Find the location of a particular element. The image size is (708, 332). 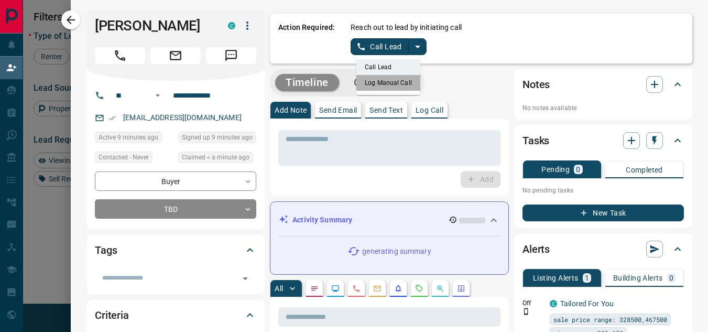

svg: Emails is located at coordinates (377, 288).